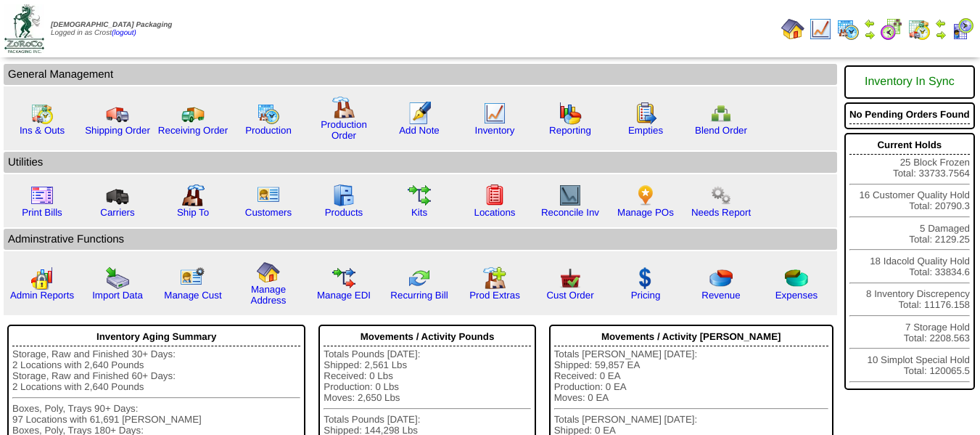 The height and width of the screenshot is (435, 980). What do you see at coordinates (344, 108) in the screenshot?
I see `img: factory.gif` at bounding box center [344, 108].